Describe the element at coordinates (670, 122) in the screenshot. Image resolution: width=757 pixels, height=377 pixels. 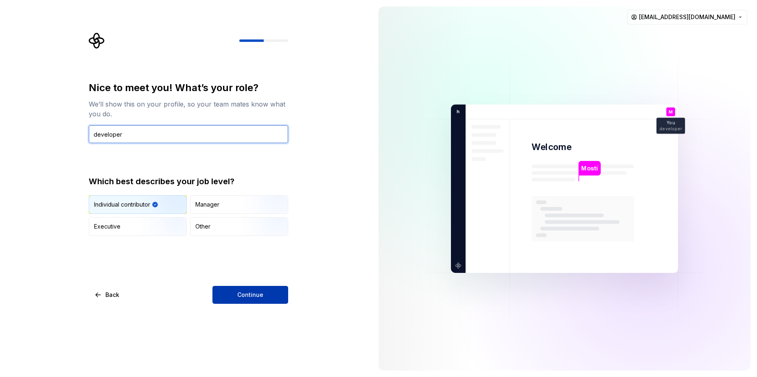
I see `p: You` at that location.